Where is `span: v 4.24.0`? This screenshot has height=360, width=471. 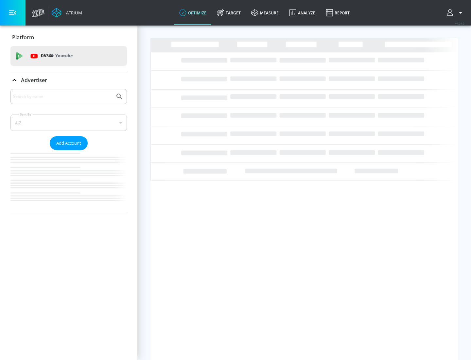
span: v 4.24.0 is located at coordinates (460, 23).